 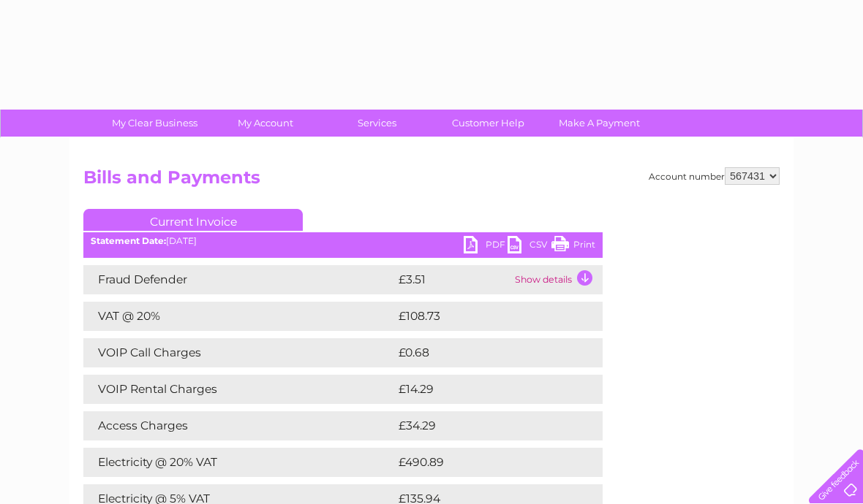 What do you see at coordinates (485, 463) in the screenshot?
I see `td: £490.89` at bounding box center [485, 463].